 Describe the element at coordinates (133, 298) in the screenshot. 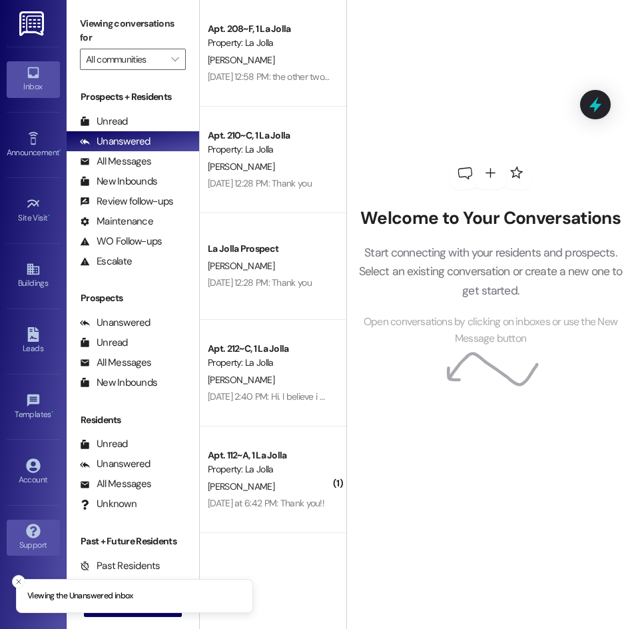

I see `div: Prospects` at that location.